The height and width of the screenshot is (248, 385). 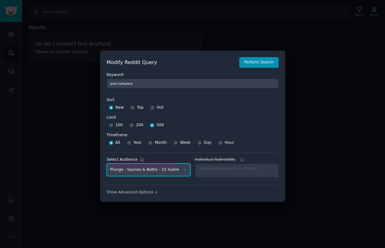 What do you see at coordinates (193, 193) in the screenshot?
I see `div: Show Advanced Options ↓` at bounding box center [193, 193].